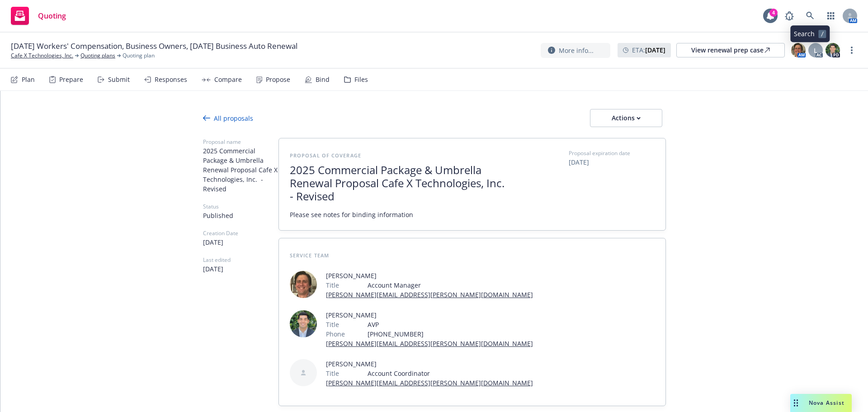 This screenshot has width=868, height=412. What do you see at coordinates (228, 118) in the screenshot?
I see `div: All proposals` at bounding box center [228, 118].